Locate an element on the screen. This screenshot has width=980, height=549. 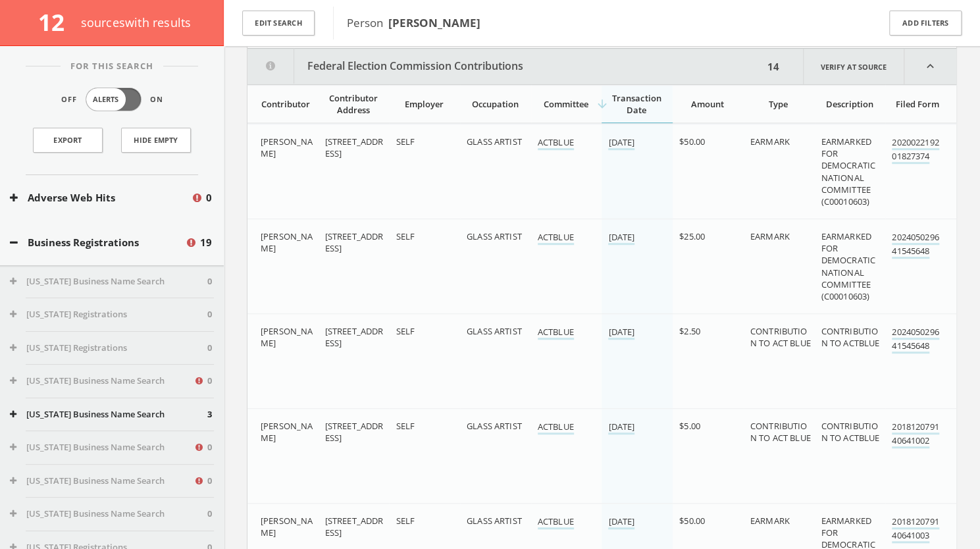
a: 201812079140641002 is located at coordinates (915, 434).